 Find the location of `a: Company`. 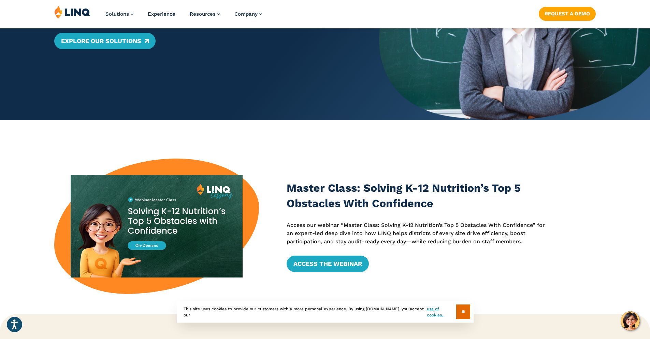

a: Company is located at coordinates (248, 14).